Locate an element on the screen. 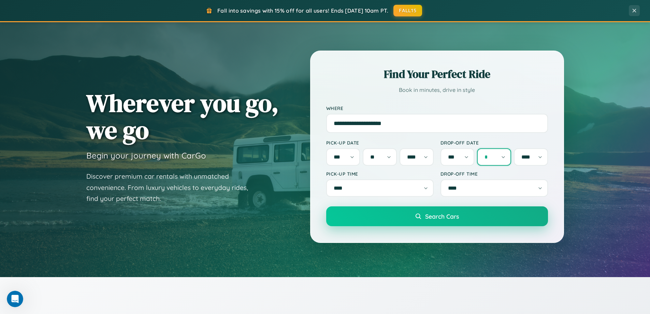 This screenshot has height=314, width=650. label: Drop-off Date is located at coordinates (494, 142).